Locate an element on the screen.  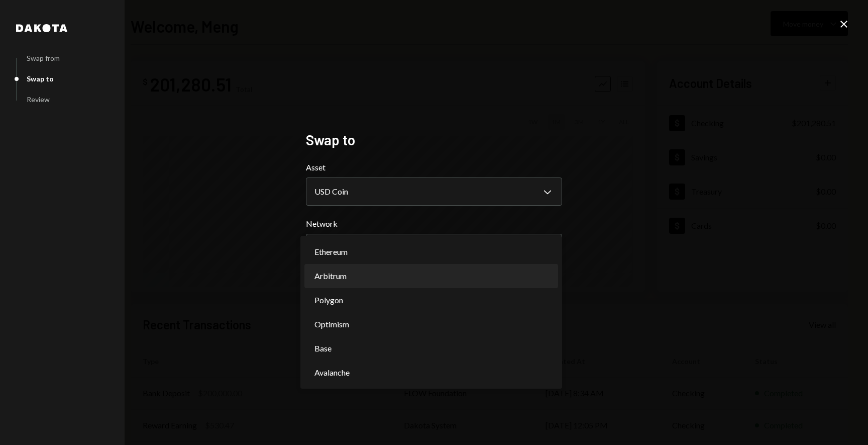
div: Swap from is located at coordinates (43, 58).